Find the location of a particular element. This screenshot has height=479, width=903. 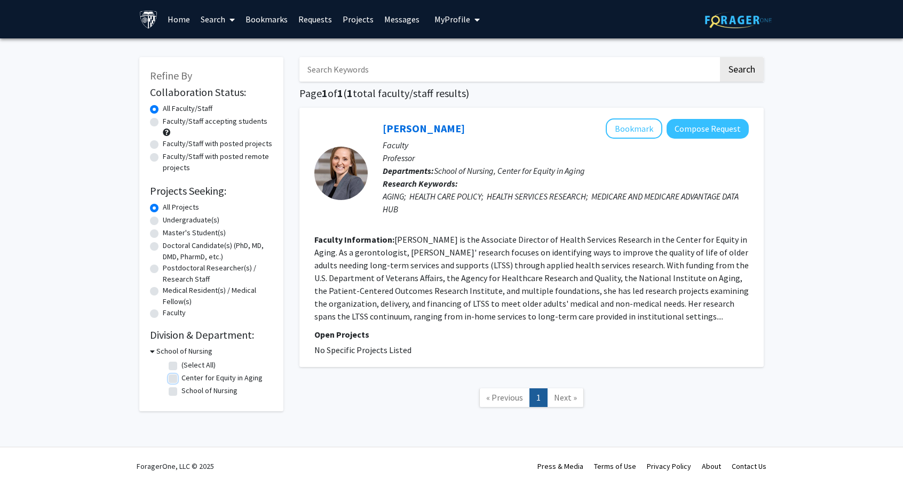

img: ForagerOne Logo is located at coordinates (738, 20).